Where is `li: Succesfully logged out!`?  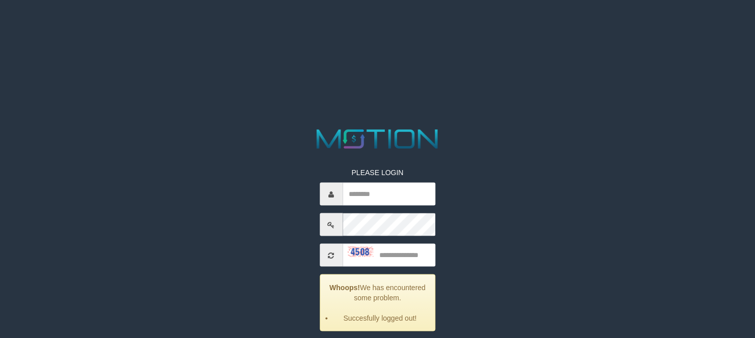 li: Succesfully logged out! is located at coordinates (380, 318).